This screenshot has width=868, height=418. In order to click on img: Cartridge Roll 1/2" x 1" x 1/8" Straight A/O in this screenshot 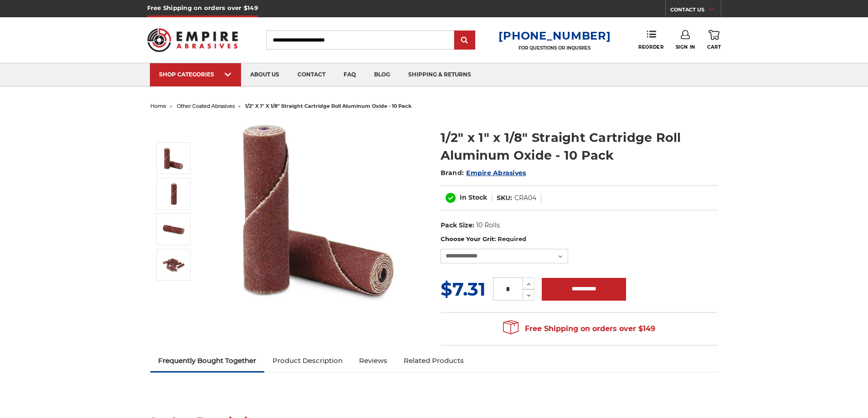, I will do `click(173, 229)`.